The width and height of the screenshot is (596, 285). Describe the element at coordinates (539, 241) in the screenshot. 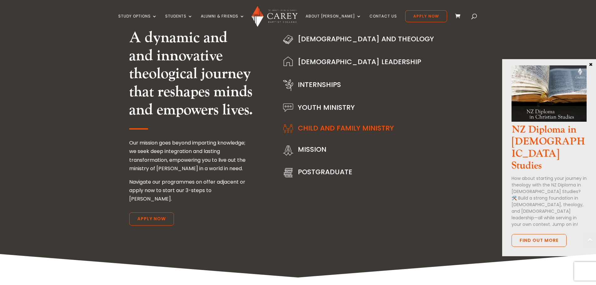

I see `a: FInd out more` at that location.